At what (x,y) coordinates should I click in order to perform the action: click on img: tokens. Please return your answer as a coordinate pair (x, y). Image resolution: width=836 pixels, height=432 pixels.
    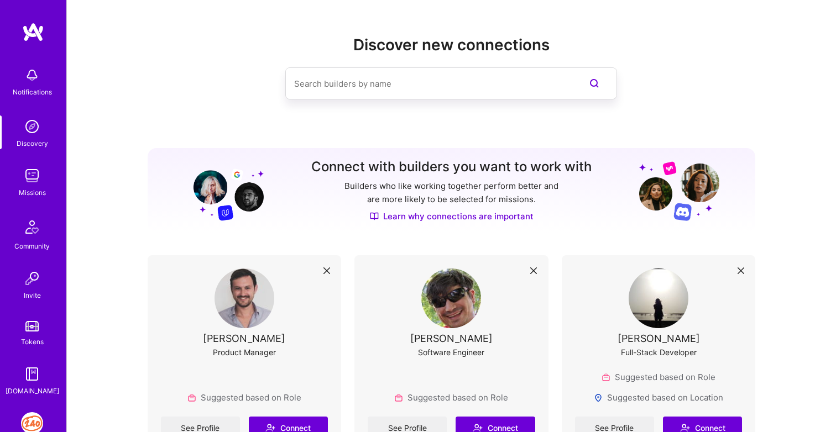
    Looking at the image, I should click on (32, 326).